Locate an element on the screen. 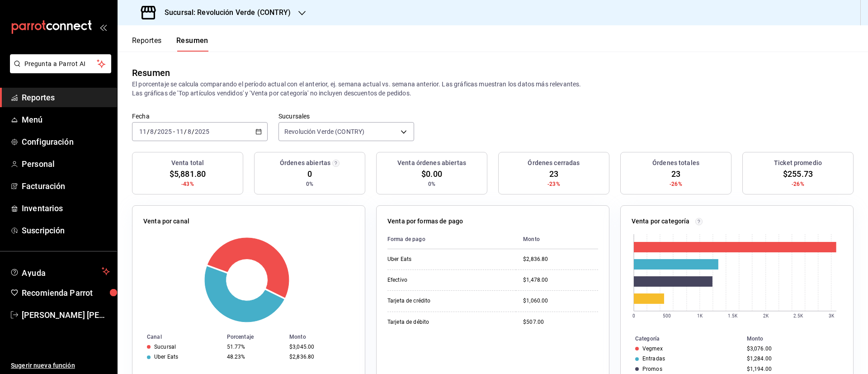 The height and width of the screenshot is (374, 868). p: Venta por categoría is located at coordinates (660, 221).